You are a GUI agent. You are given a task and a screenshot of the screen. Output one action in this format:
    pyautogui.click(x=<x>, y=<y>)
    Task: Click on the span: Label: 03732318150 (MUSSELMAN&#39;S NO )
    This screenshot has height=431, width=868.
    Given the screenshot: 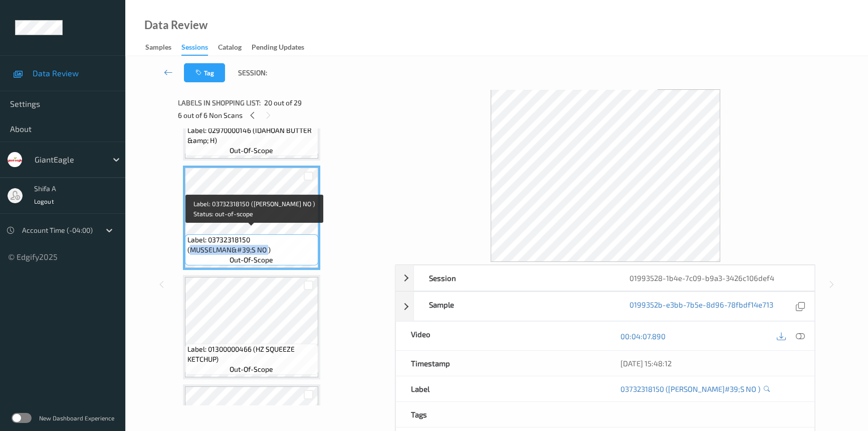 What is the action you would take?
    pyautogui.click(x=251, y=245)
    